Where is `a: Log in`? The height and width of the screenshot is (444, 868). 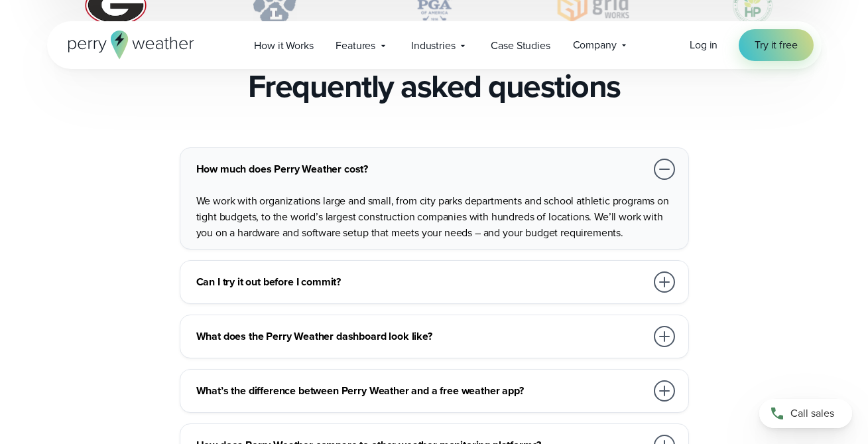
a: Log in is located at coordinates (704, 45).